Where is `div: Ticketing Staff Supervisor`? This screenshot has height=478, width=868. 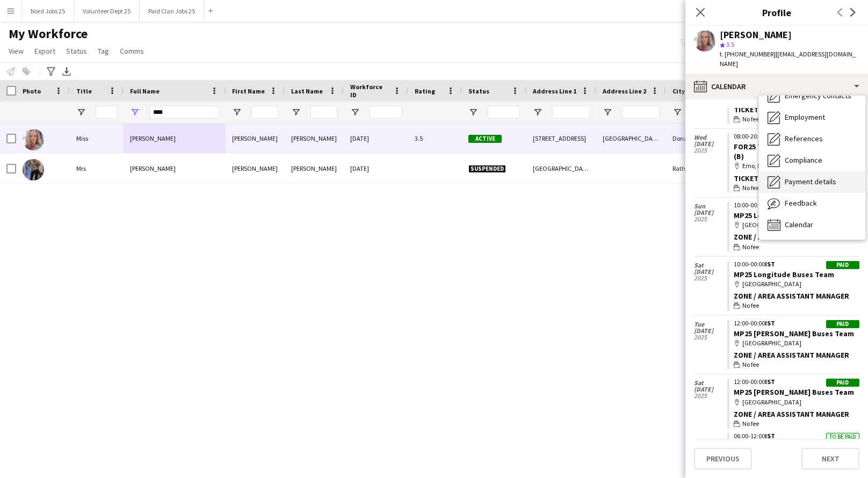
div: Ticketing Staff Supervisor is located at coordinates (797, 109).